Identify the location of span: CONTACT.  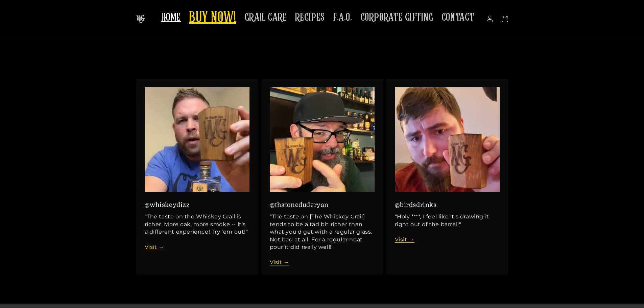
(458, 17).